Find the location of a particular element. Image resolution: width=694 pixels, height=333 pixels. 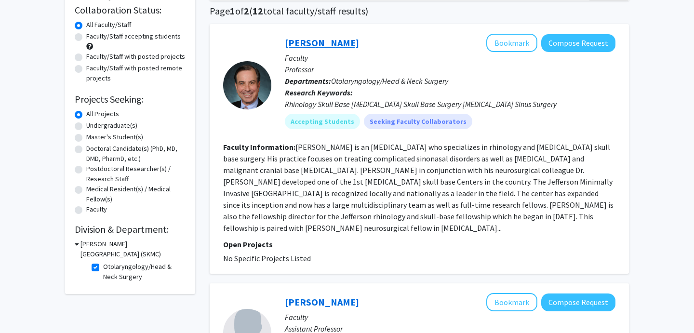

p: Professor is located at coordinates (450, 69).